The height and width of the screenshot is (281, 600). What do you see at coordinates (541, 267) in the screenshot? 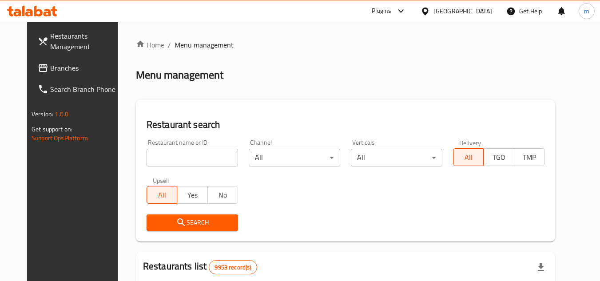
I see `div: Export file` at bounding box center [541, 267].